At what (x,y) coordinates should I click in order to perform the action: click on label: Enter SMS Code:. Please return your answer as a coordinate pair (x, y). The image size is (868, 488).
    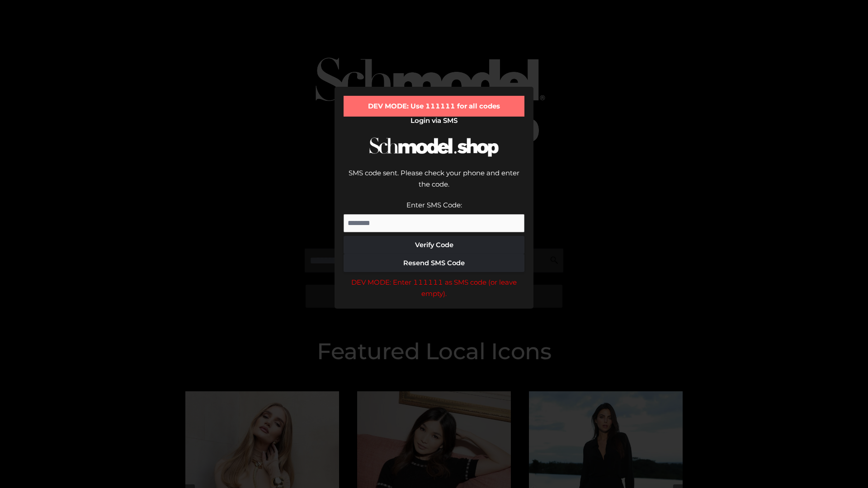
    Looking at the image, I should click on (434, 205).